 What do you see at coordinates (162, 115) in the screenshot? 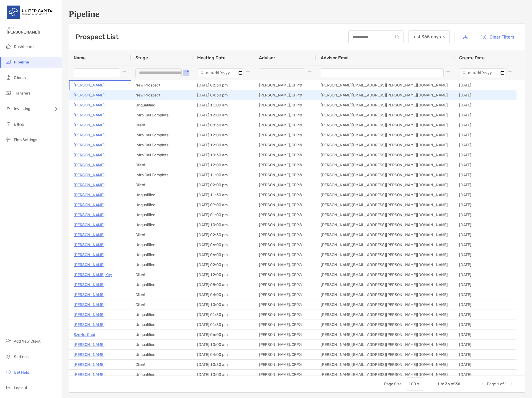
I see `div: Intro Call Complete` at bounding box center [162, 115].